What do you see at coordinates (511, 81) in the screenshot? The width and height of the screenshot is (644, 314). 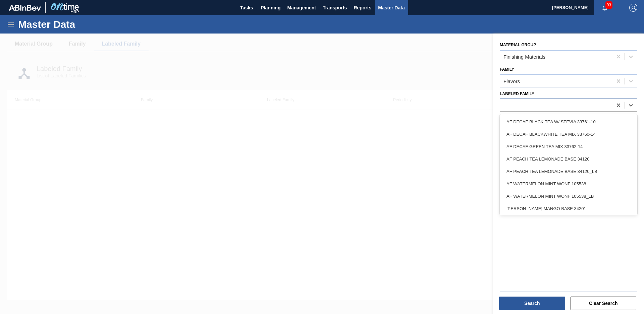 I see `div: Flavors` at bounding box center [511, 81].